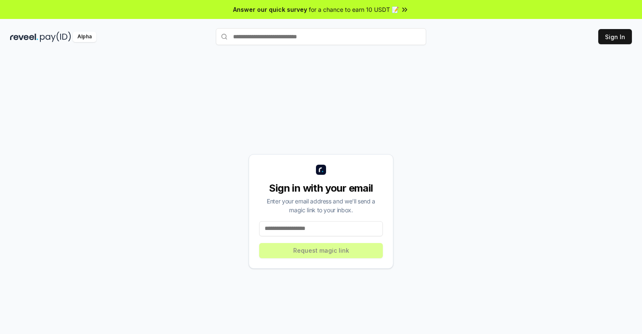 Image resolution: width=642 pixels, height=334 pixels. What do you see at coordinates (85, 37) in the screenshot?
I see `div: Alpha` at bounding box center [85, 37].